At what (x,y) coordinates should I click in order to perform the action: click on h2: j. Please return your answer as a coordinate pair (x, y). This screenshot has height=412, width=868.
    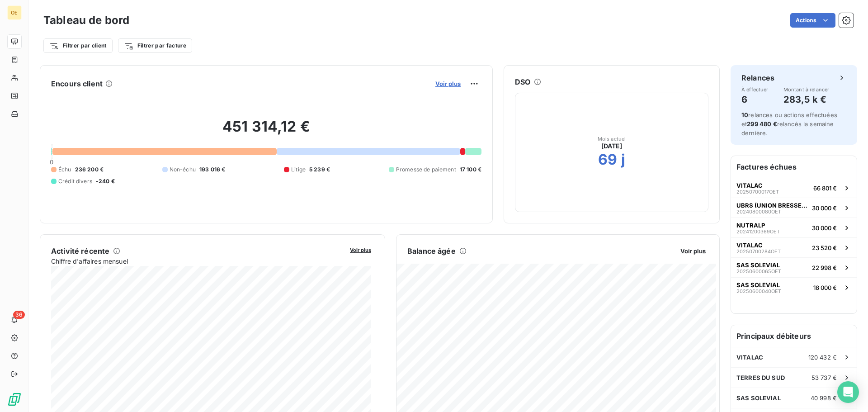
    Looking at the image, I should click on (623, 160).